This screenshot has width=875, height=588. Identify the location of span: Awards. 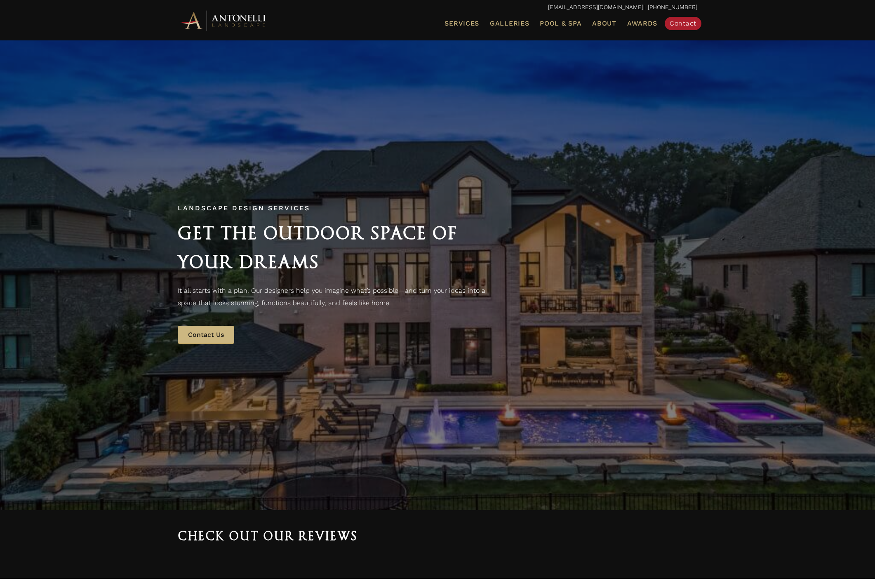
(642, 23).